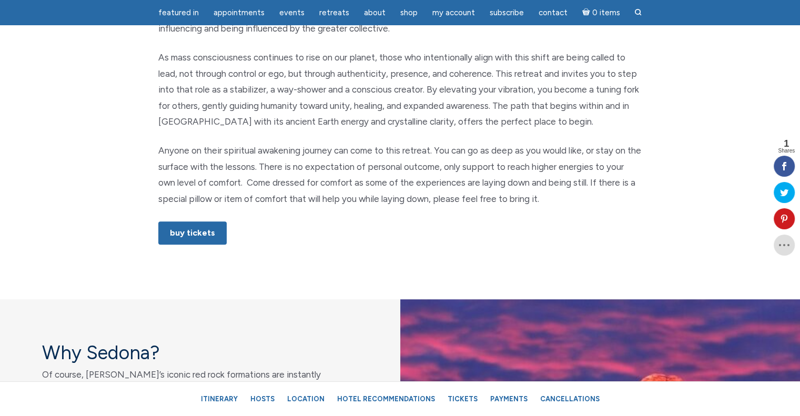  What do you see at coordinates (553, 13) in the screenshot?
I see `span: Contact` at bounding box center [553, 13].